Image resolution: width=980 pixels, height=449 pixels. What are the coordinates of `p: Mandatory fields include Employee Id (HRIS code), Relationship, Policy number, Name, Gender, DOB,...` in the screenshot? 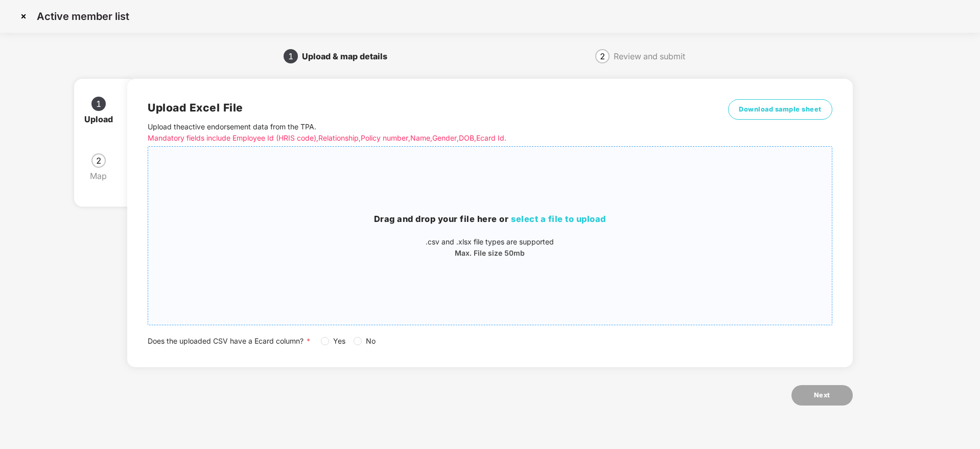 It's located at (419, 138).